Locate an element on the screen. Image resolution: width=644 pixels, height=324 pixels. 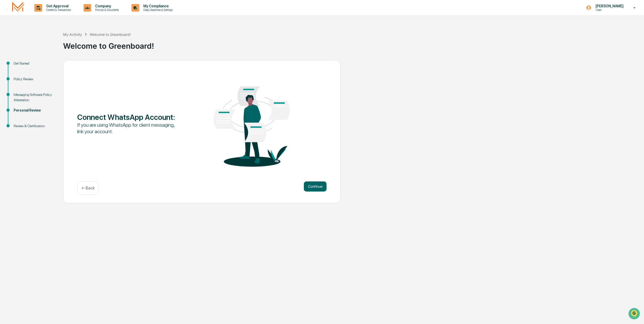
div: Start new chat is located at coordinates (50, 41).